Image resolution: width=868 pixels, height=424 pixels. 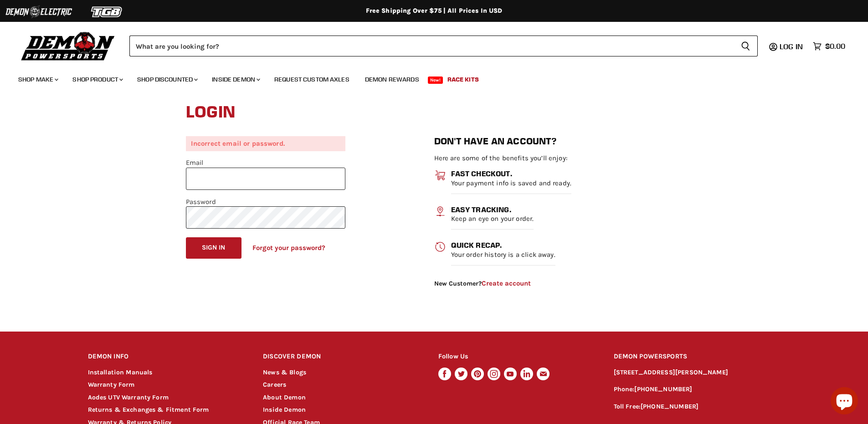 I want to click on inbox-online-store-chat: Shopify online store chat, so click(x=844, y=401).